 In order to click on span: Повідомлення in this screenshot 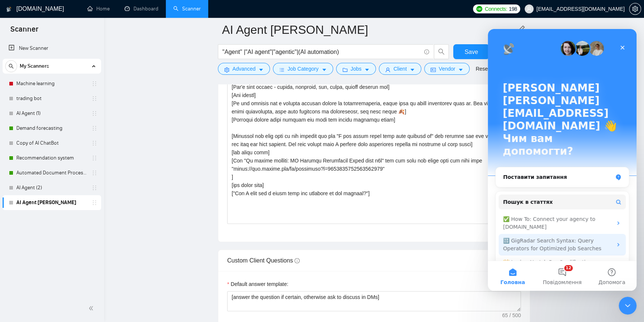, I will do `click(75, 253)`.